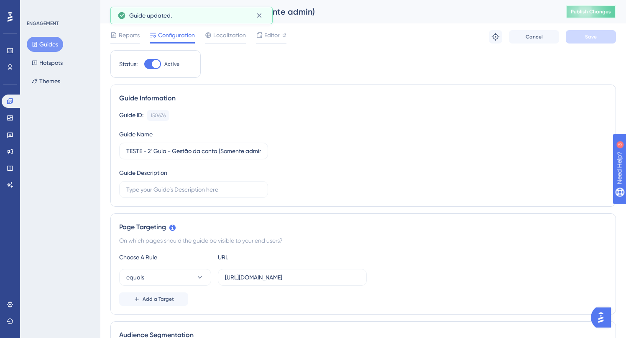 This screenshot has width=626, height=338. I want to click on span: Save, so click(591, 37).